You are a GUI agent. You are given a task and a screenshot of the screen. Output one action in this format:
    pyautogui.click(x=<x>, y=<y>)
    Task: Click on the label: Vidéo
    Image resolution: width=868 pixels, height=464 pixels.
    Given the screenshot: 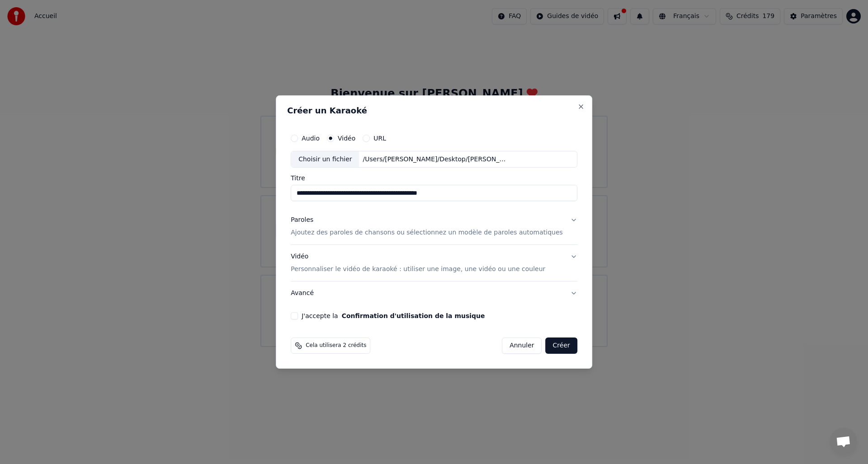 What is the action you would take?
    pyautogui.click(x=346, y=138)
    